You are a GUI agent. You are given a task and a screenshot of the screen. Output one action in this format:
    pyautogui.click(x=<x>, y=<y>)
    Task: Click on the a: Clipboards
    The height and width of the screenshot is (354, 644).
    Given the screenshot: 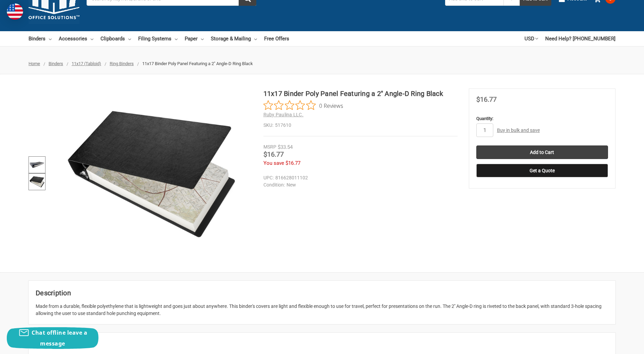 What is the action you would take?
    pyautogui.click(x=116, y=39)
    